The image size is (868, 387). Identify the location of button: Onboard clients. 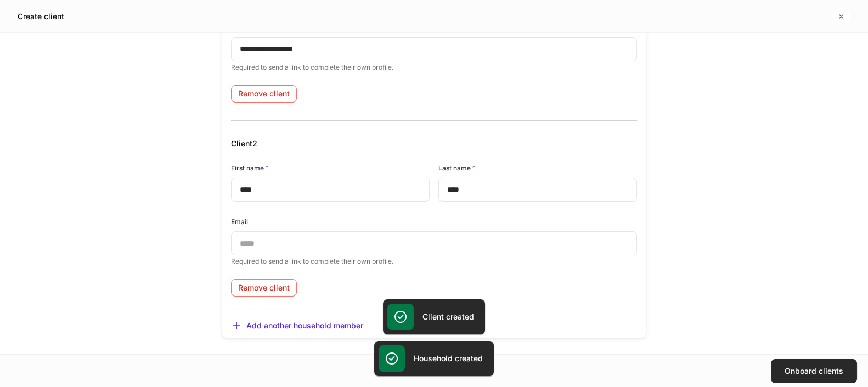
(814, 371).